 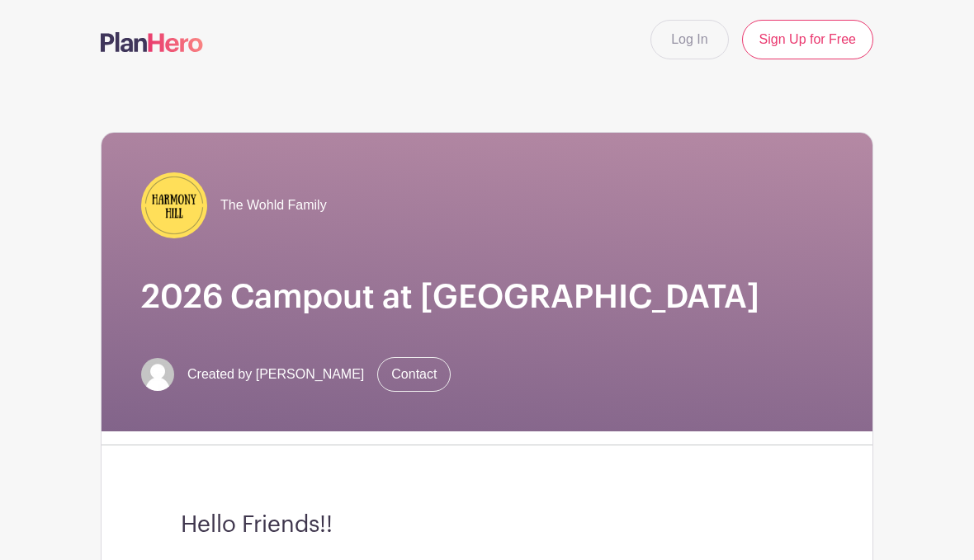 I want to click on img: logo-507f7623f17ff9eddc593b1ce0a138ce2505c220e1c5a4e2b4648c50719b7d32.svg, so click(x=152, y=42).